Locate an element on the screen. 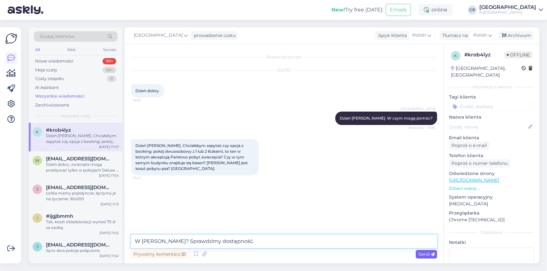 Image resolution: width=547 pixels, height=271 pixels. div: Tłumacz na is located at coordinates (453, 35).